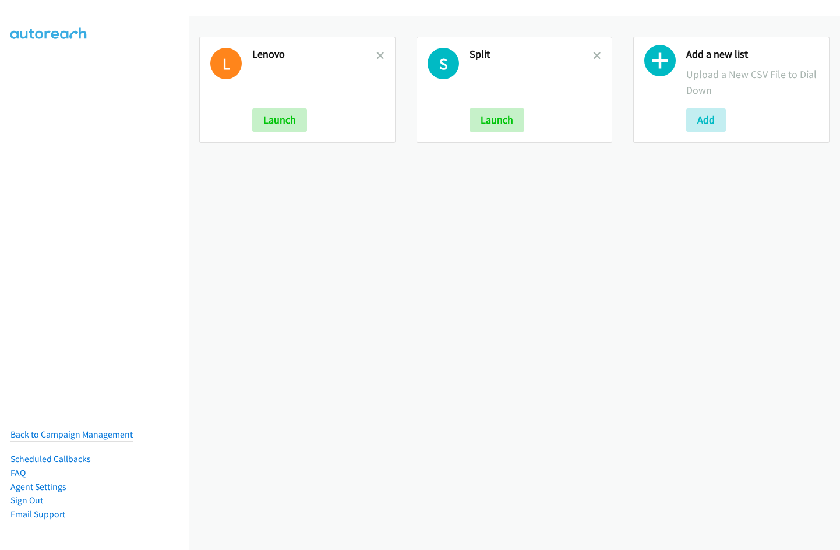 This screenshot has width=840, height=550. What do you see at coordinates (752, 82) in the screenshot?
I see `p: Upload a New CSV File to Dial Down` at bounding box center [752, 82].